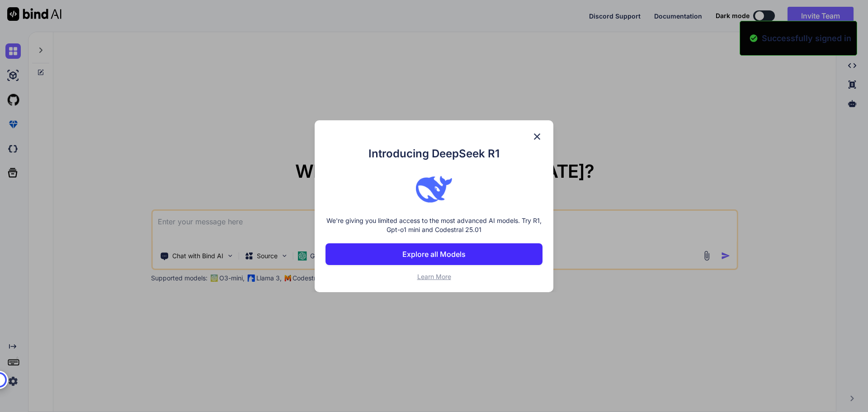  What do you see at coordinates (434, 254) in the screenshot?
I see `p: Explore all Models` at bounding box center [434, 254].